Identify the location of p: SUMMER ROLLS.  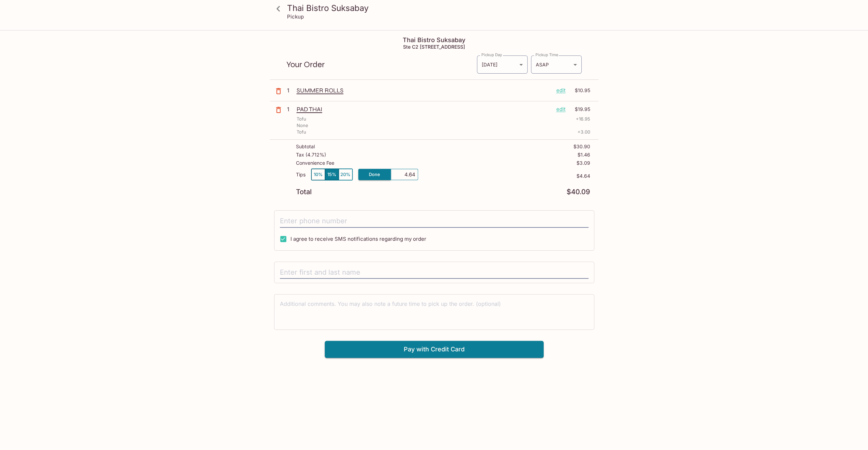
(423, 90).